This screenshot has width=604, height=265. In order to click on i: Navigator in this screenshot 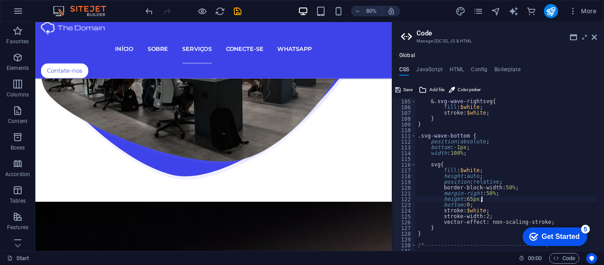, I will do `click(496, 11)`.